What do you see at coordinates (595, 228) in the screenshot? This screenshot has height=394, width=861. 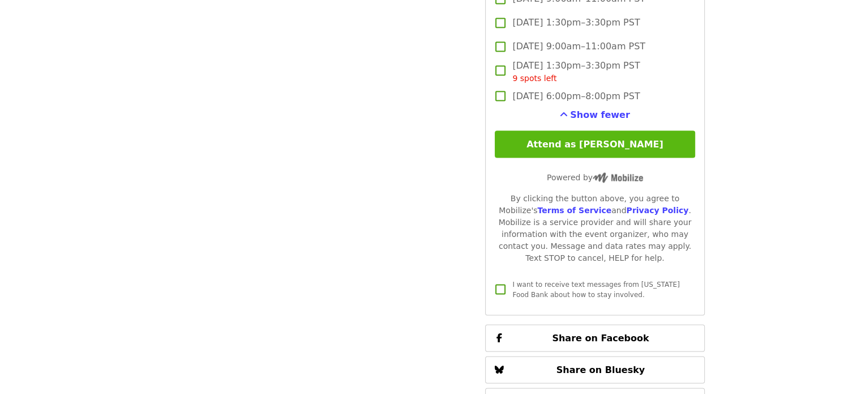 I see `div: By clicking the button above, you agree to Mobilize's and . Mobilize is a service provider and wi...` at bounding box center [595, 228].